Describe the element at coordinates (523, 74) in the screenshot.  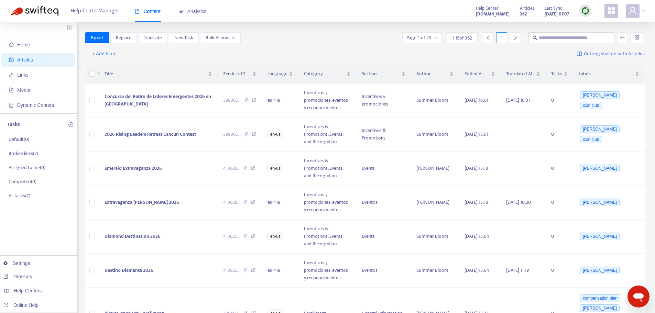
I see `th: Translated At` at that location.